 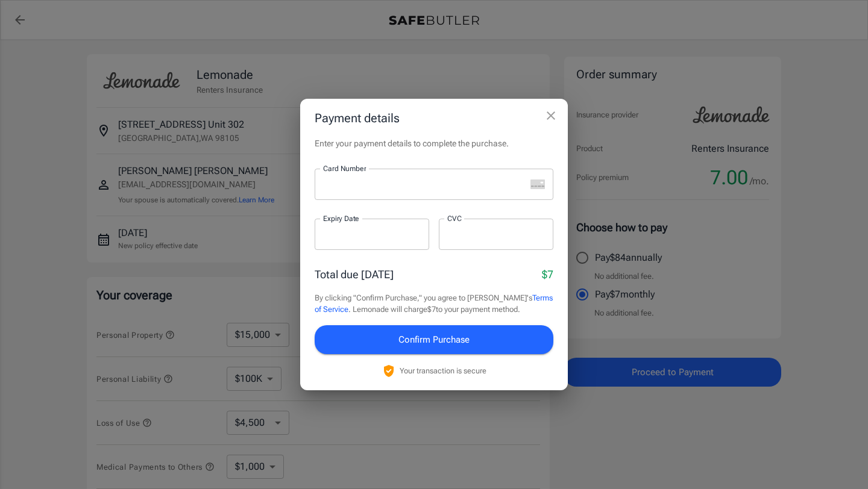 What do you see at coordinates (344, 168) in the screenshot?
I see `label: Card Number` at bounding box center [344, 168].